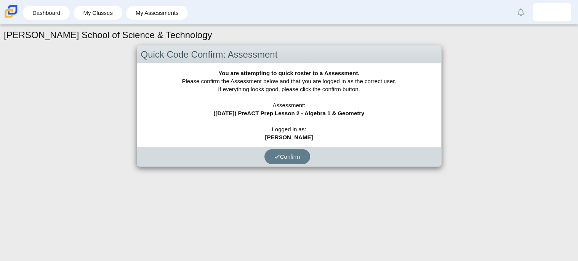 The height and width of the screenshot is (261, 578). I want to click on a: jaylieniz.rodrigue.wUJZxL, so click(552, 12).